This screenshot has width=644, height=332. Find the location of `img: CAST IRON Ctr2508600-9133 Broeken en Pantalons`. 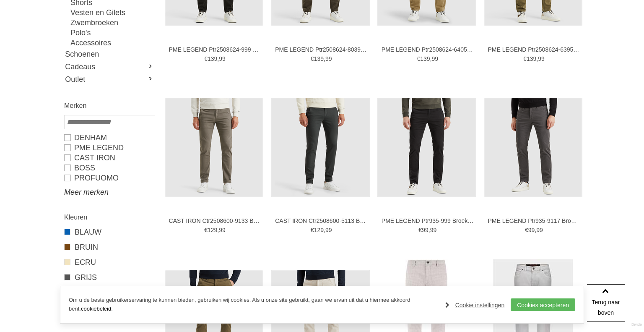

img: CAST IRON Ctr2508600-9133 Broeken en Pantalons is located at coordinates (214, 147).